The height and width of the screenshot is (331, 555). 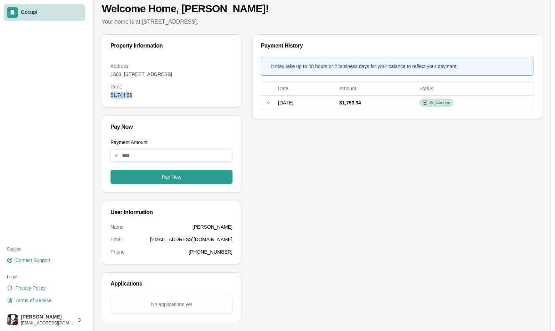 What do you see at coordinates (171, 87) in the screenshot?
I see `dt: Rent :` at bounding box center [171, 87].